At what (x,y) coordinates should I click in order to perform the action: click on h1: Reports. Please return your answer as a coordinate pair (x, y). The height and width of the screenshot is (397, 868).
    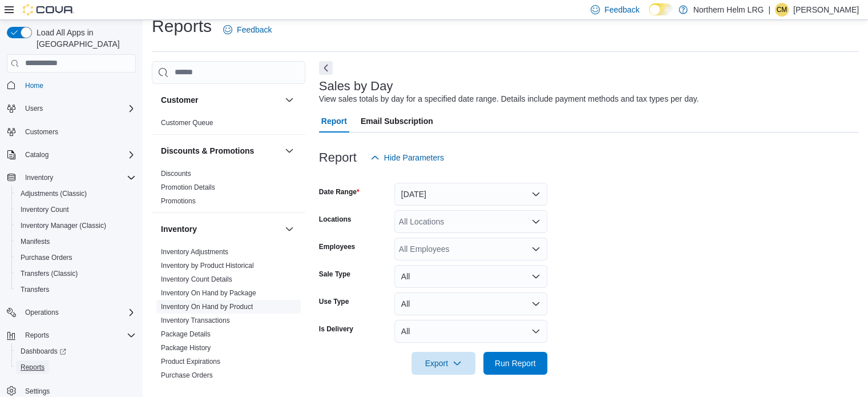
    Looking at the image, I should click on (181, 26).